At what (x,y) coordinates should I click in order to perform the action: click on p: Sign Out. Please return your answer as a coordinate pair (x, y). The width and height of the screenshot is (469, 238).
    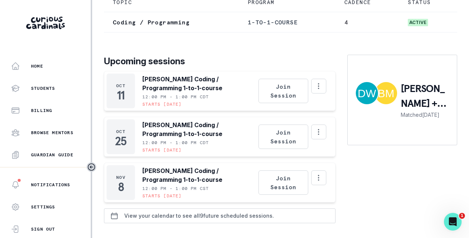
    Looking at the image, I should click on (43, 229).